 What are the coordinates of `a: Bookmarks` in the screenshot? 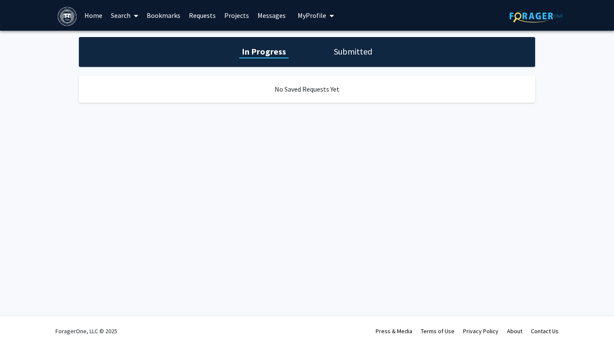 It's located at (163, 15).